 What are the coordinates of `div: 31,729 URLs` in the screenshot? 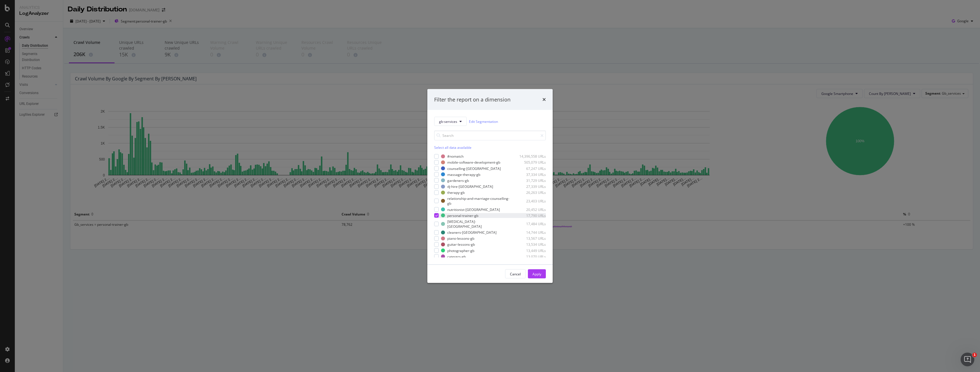 It's located at (532, 181).